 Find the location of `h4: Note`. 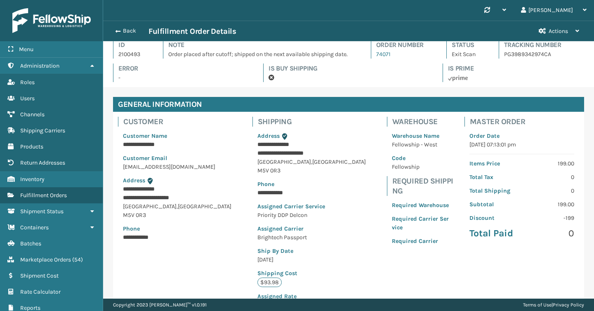

h4: Note is located at coordinates (262, 45).